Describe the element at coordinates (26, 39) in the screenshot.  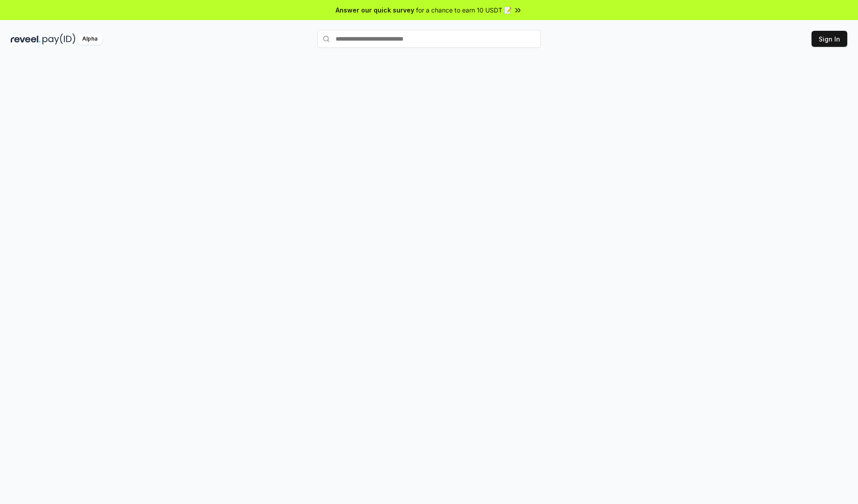
I see `img: reveel_dark` at that location.